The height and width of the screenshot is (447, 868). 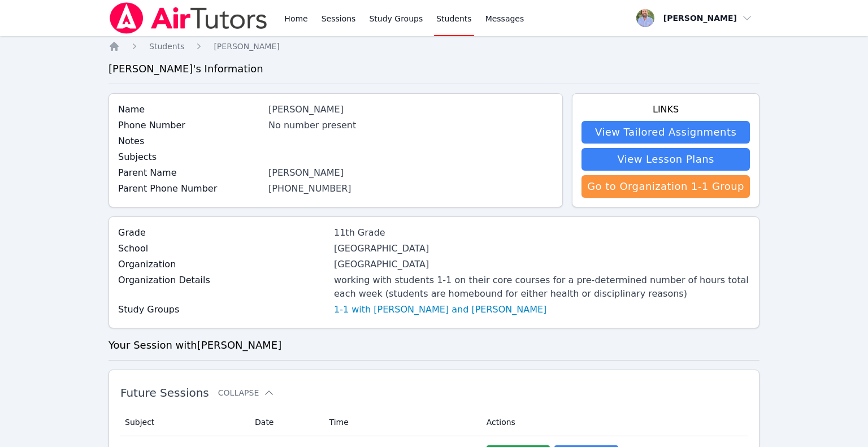 What do you see at coordinates (542, 287) in the screenshot?
I see `div: working with students 1-1 on their core courses for a pre-determined number of hours total each w...` at bounding box center [542, 287].